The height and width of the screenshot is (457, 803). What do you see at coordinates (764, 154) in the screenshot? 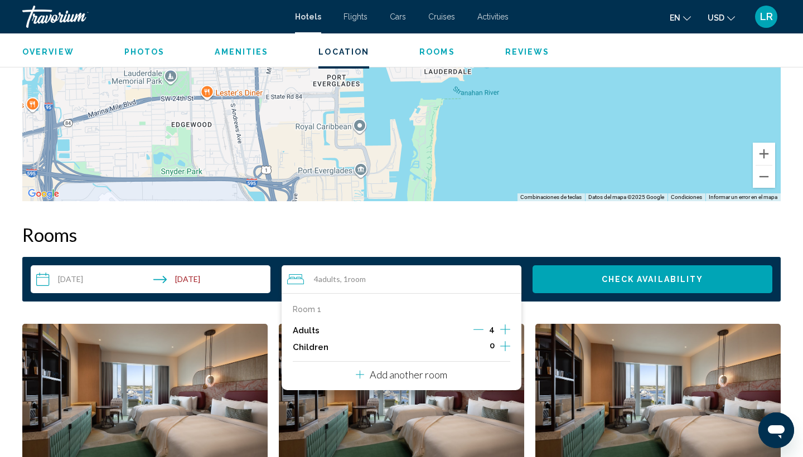
I see `button: Acercar` at bounding box center [764, 154].